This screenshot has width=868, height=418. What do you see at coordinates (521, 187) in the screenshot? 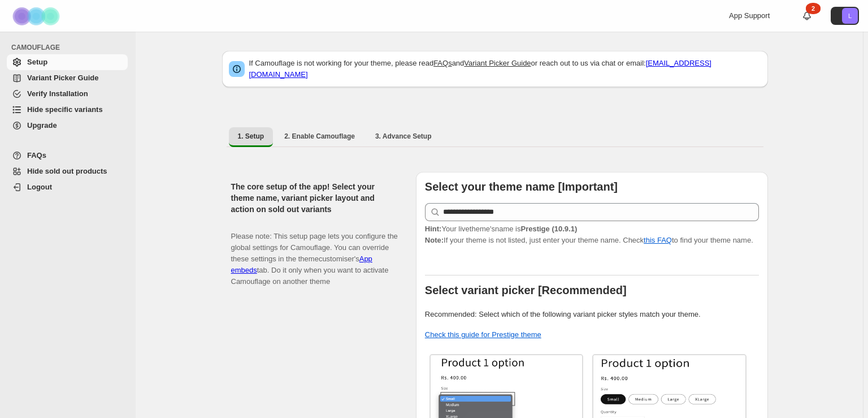
I see `b: Select your theme name [Important]` at bounding box center [521, 187].